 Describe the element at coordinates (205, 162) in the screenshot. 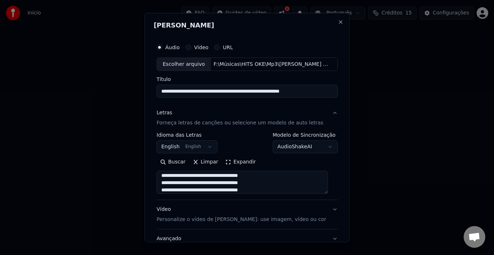

I see `button: Limpar` at that location.